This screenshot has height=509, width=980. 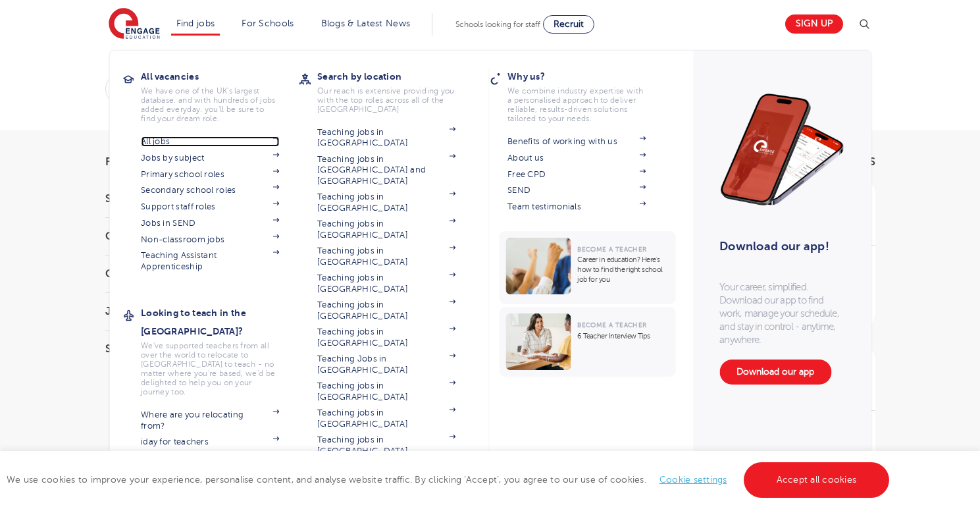 I want to click on a: Primary school roles, so click(x=210, y=174).